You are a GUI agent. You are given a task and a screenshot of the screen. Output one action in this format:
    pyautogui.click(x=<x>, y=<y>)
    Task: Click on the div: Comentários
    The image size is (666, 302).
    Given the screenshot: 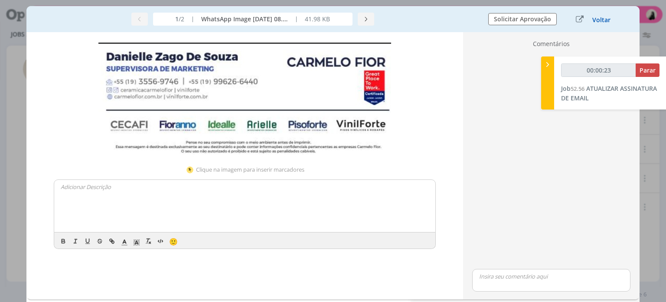 What is the action you would take?
    pyautogui.click(x=552, y=45)
    